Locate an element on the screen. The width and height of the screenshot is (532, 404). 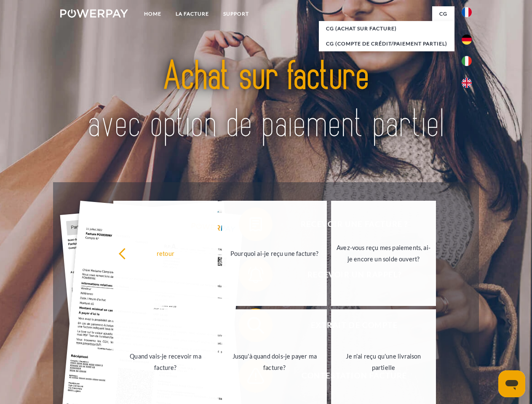
div: Quand vais-je recevoir ma facture? is located at coordinates (165, 362).